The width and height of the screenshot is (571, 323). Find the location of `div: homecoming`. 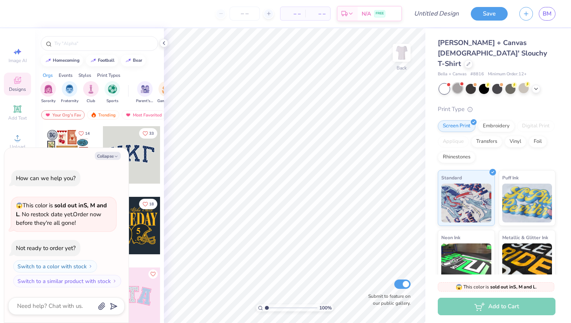

div: homecoming is located at coordinates (66, 60).